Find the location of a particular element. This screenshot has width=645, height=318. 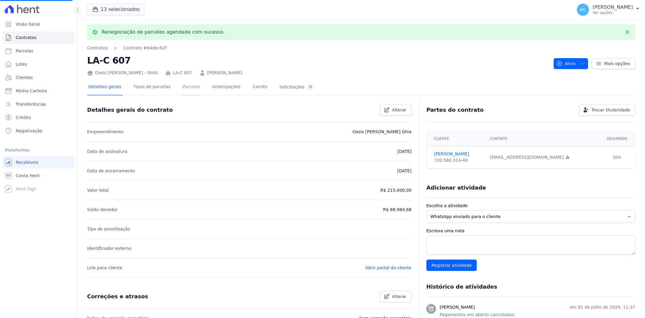

span: Conta Hent is located at coordinates (28, 175).